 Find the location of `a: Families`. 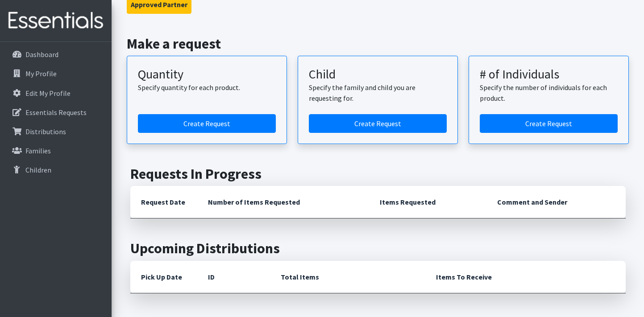

a: Families is located at coordinates (56, 151).